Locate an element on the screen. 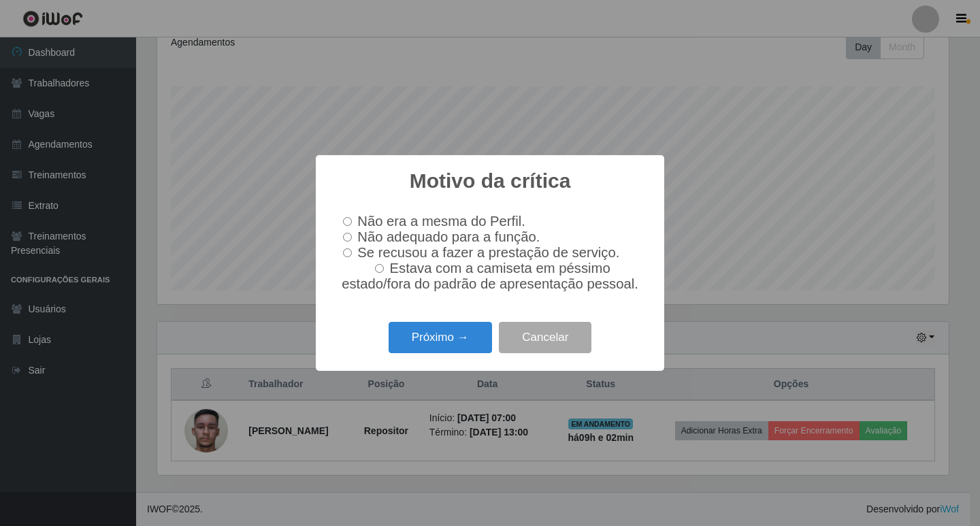  span: Estava com a camiseta em péssimo estado/fora do padrão de apresentação pessoal. is located at coordinates (490, 276).